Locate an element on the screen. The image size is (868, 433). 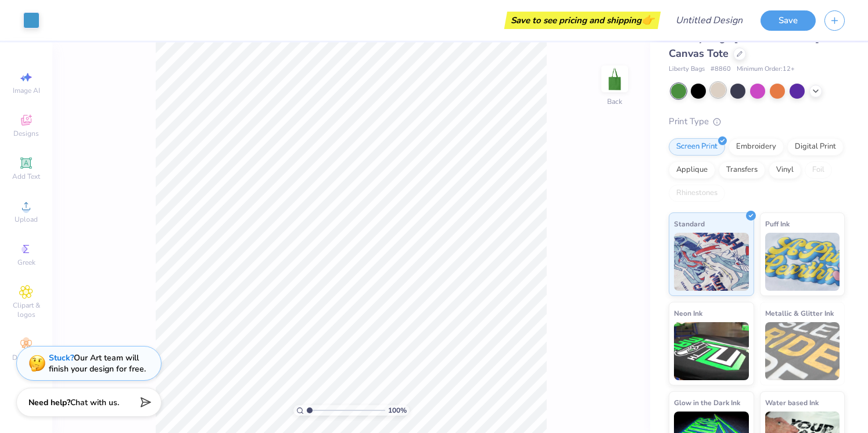
span: Image AI is located at coordinates (26, 90).